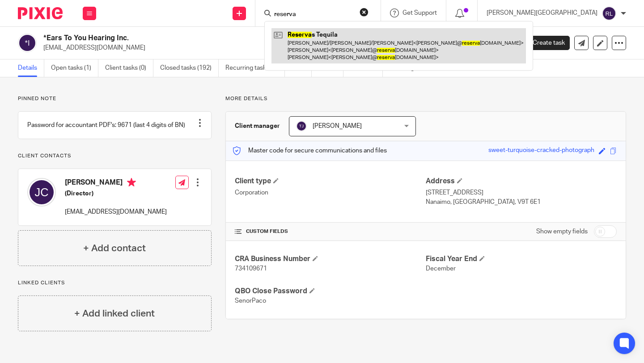 The image size is (644, 363). Describe the element at coordinates (116, 194) in the screenshot. I see `h5: (Director)` at that location.